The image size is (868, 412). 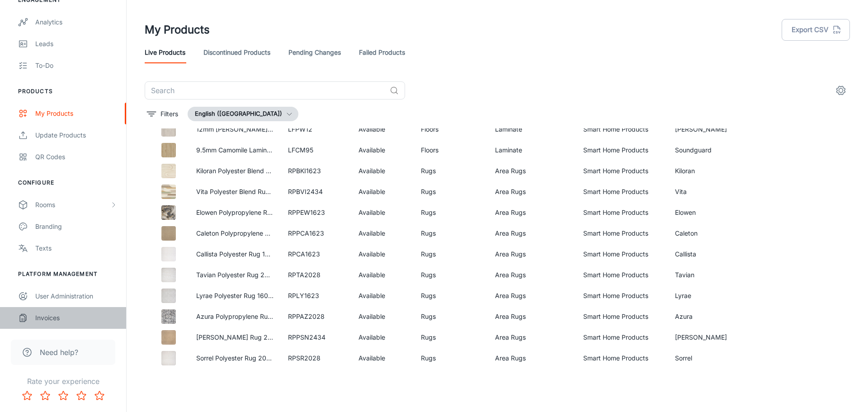 I want to click on div: User Administration, so click(x=76, y=296).